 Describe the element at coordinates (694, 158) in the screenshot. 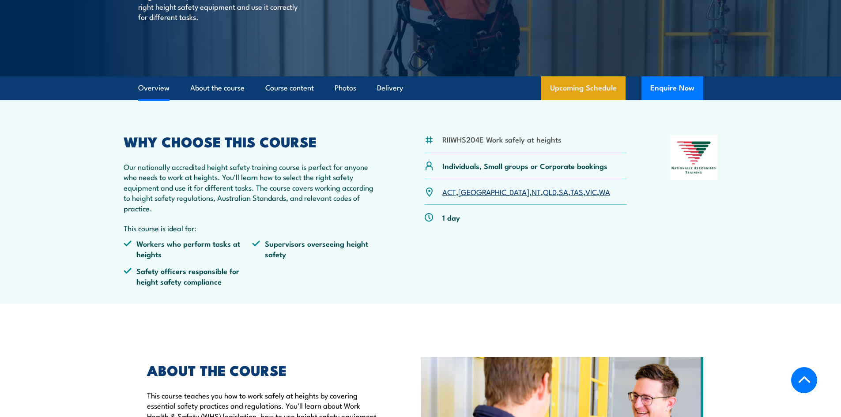

I see `img: Nationally Recognised Training logo.` at that location.